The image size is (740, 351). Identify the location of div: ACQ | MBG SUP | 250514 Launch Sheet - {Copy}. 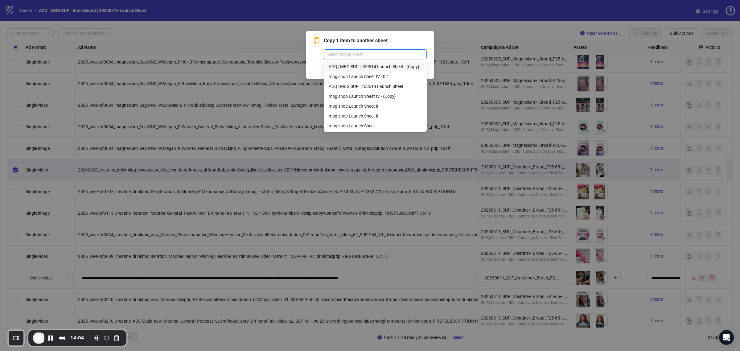
(375, 67).